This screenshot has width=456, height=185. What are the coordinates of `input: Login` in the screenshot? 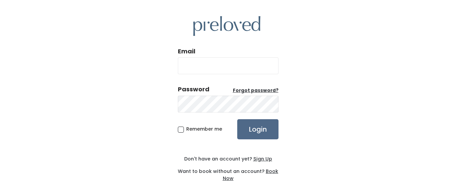 It's located at (257, 129).